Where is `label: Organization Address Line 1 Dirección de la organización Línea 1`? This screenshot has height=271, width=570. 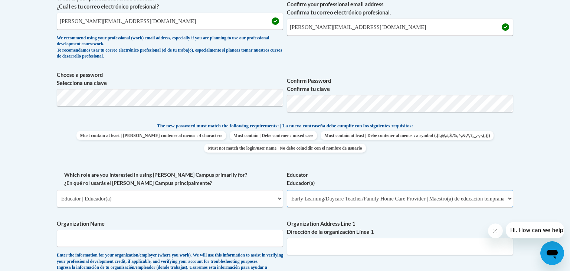 label: Organization Address Line 1 Dirección de la organización Línea 1 is located at coordinates (400, 228).